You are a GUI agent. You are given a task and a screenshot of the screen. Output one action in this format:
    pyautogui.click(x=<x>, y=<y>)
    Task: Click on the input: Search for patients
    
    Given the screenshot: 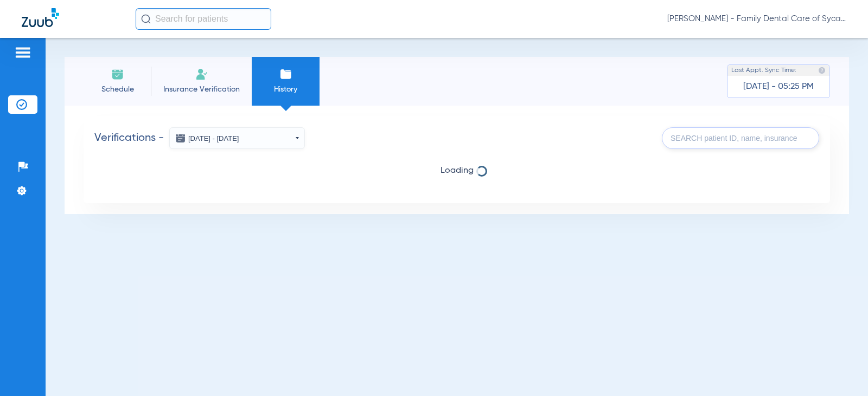 What is the action you would take?
    pyautogui.click(x=204, y=19)
    